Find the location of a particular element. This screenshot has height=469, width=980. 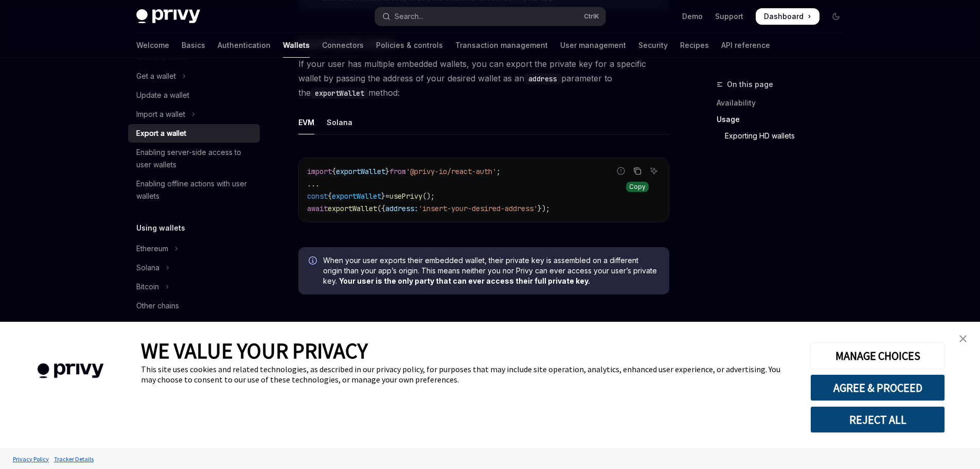

button: Toggle Bitcoin section is located at coordinates (194, 287).